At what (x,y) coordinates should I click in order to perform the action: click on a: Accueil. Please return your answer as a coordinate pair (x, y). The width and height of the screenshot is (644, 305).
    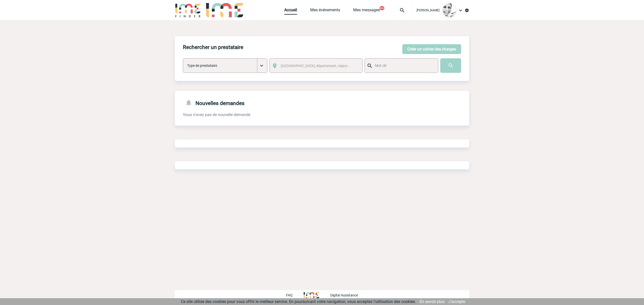
    Looking at the image, I should click on (291, 11).